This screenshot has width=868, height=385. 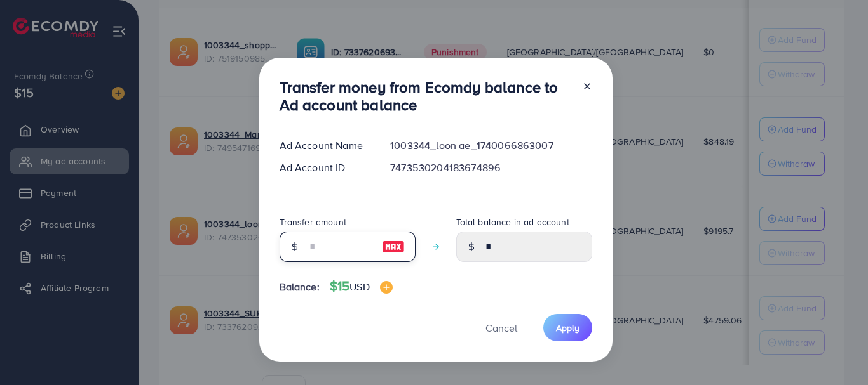 I want to click on label: Transfer amount, so click(x=312, y=222).